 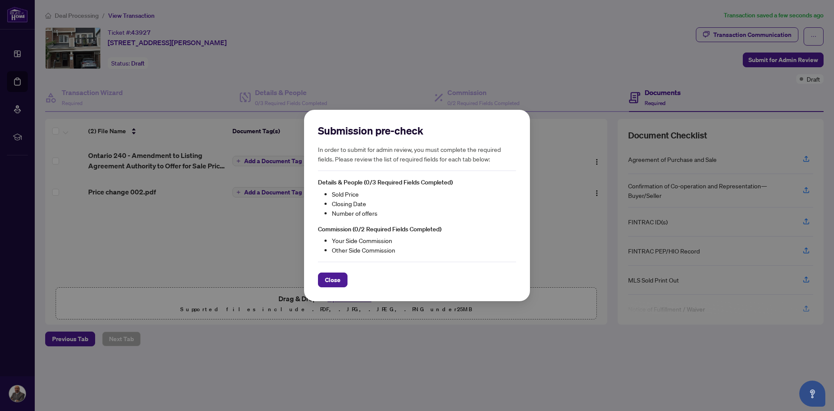 What do you see at coordinates (417, 154) in the screenshot?
I see `h5: In order to submit for admin review, you must complete the required fields. Please review the lis...` at bounding box center [417, 154].